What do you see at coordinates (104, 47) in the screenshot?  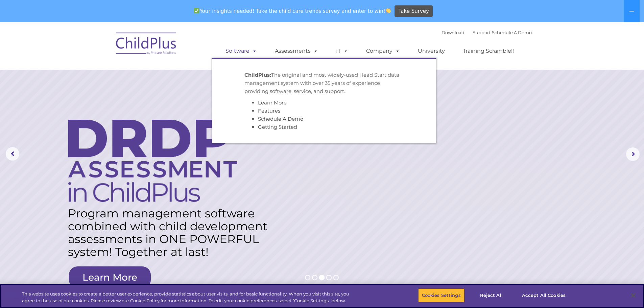 I see `span: Last name` at bounding box center [104, 47].